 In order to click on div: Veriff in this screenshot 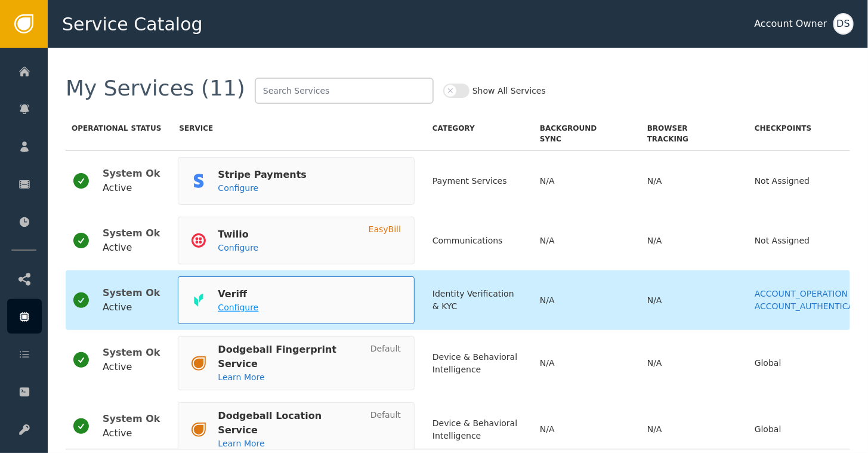, I will do `click(238, 294)`.